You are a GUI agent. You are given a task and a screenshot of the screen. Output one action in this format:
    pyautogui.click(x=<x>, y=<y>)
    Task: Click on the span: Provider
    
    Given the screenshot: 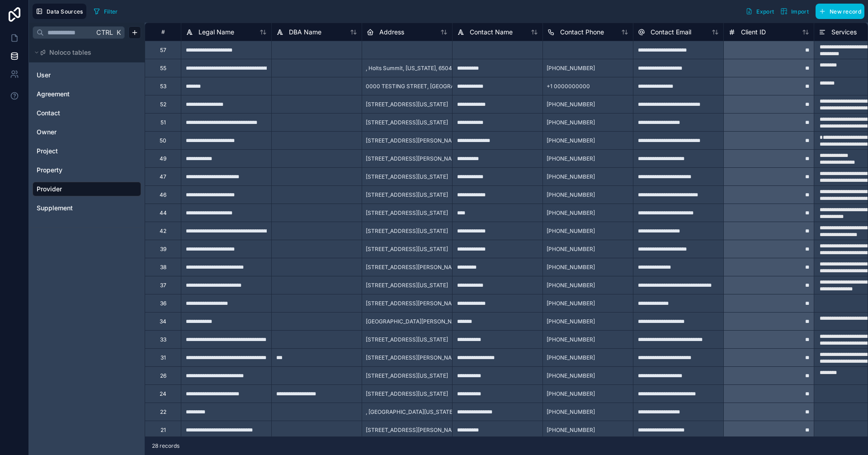 What is the action you would take?
    pyautogui.click(x=50, y=189)
    